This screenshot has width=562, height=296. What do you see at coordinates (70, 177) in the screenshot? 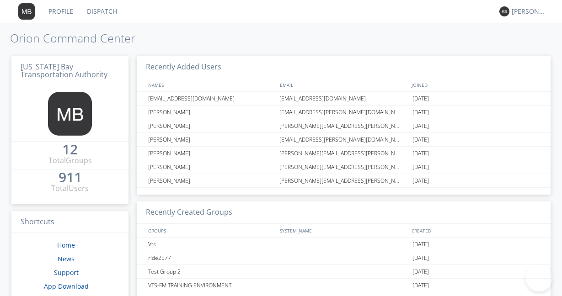
I see `div: 911` at bounding box center [70, 177].